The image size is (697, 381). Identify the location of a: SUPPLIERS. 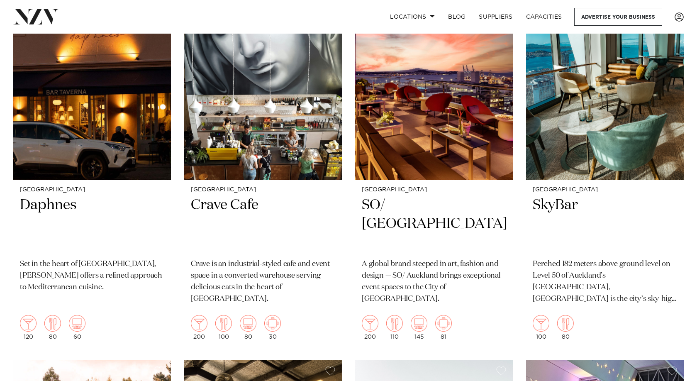
(495, 17).